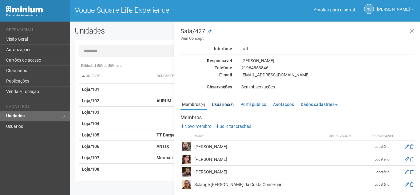  Describe the element at coordinates (369, 9) in the screenshot. I see `a: NS` at that location.